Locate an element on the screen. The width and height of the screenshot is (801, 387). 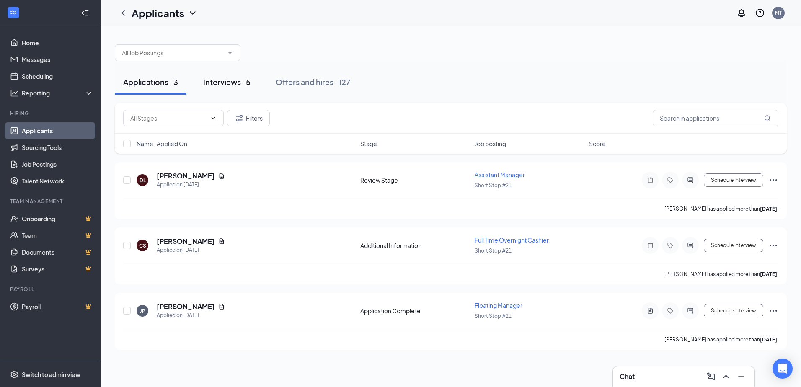
a: PayrollCrown is located at coordinates (57, 307).